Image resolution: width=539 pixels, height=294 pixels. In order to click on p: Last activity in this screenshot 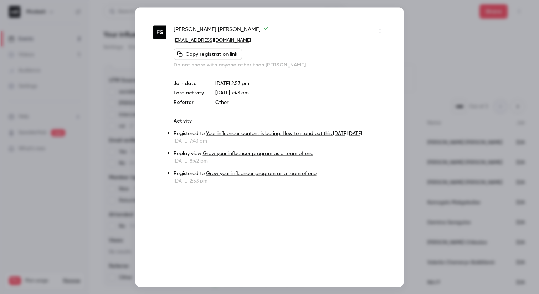, I will do `click(189, 92)`.